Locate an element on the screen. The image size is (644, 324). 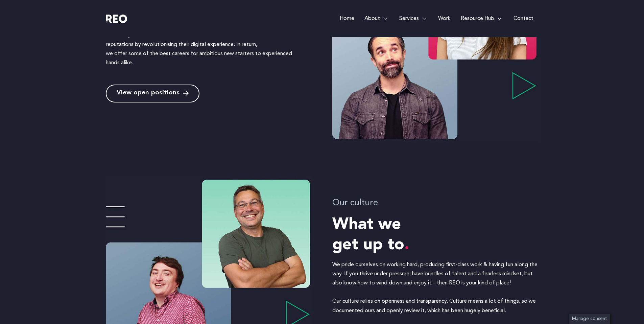
p: We want you to transform our clients’ businesses and reputations by revolutionising their digital... is located at coordinates (207, 49).